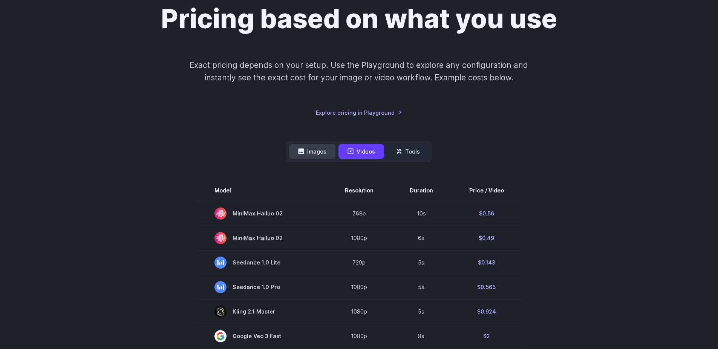  I want to click on a: Explore pricing in Playground, so click(359, 112).